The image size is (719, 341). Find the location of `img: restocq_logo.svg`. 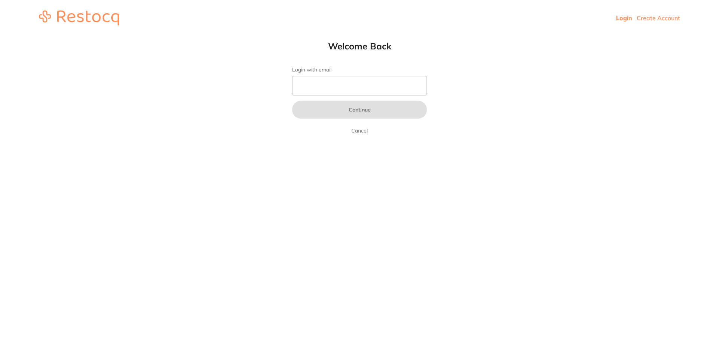

img: restocq_logo.svg is located at coordinates (79, 18).